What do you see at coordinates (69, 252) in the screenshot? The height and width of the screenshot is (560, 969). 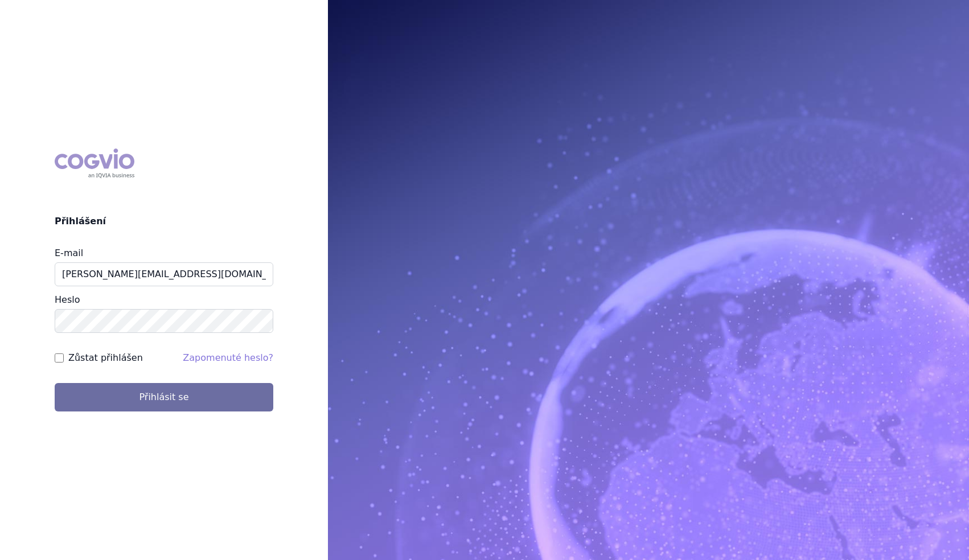 I see `label: E-mail` at bounding box center [69, 252].